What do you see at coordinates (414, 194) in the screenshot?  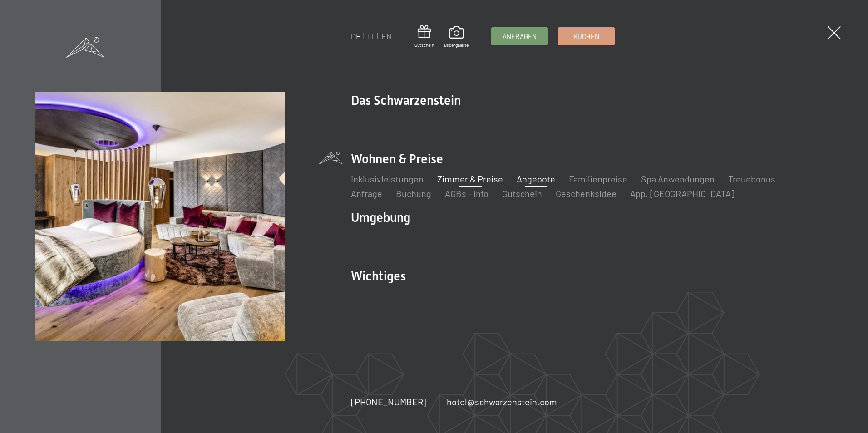 I see `a: Buchung` at bounding box center [414, 194].